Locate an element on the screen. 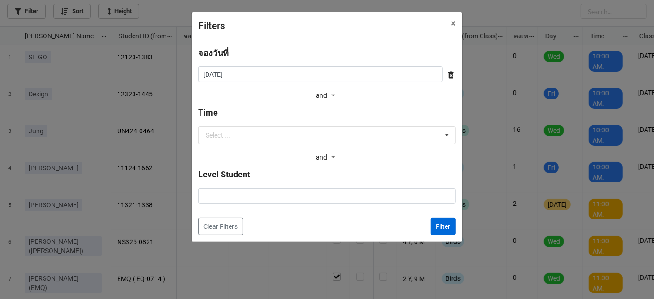 The width and height of the screenshot is (654, 299). input: Date is located at coordinates (320, 74).